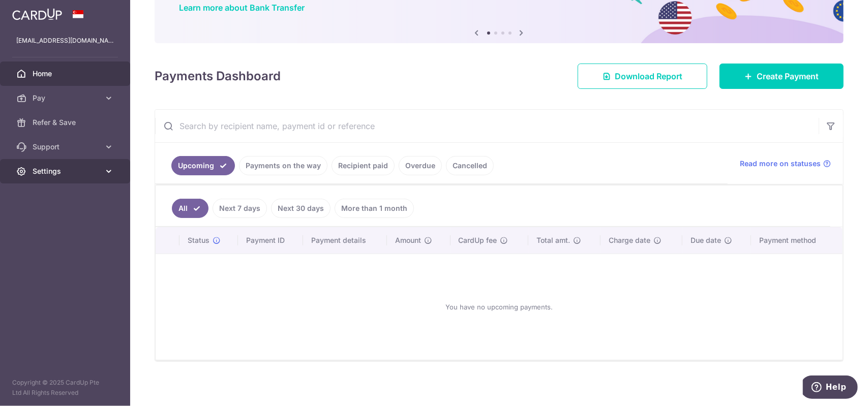 This screenshot has height=406, width=868. What do you see at coordinates (363, 166) in the screenshot?
I see `a: Recipient paid` at bounding box center [363, 166].